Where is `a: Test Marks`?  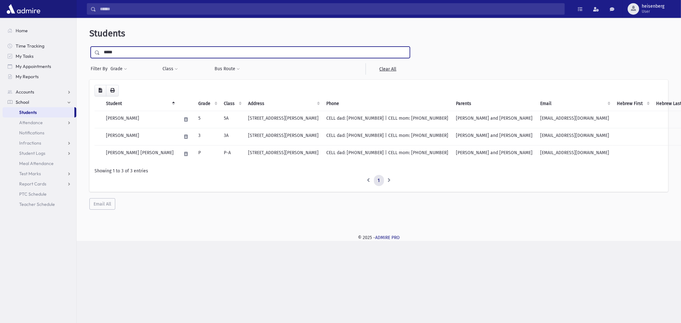 a: Test Marks is located at coordinates (39, 174).